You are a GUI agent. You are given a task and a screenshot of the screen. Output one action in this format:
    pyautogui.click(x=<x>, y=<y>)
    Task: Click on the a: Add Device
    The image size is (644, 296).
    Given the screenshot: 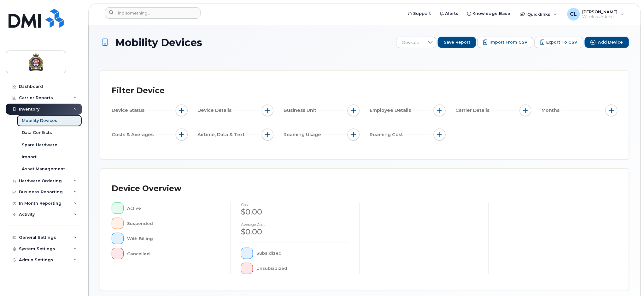 What is the action you would take?
    pyautogui.click(x=607, y=42)
    